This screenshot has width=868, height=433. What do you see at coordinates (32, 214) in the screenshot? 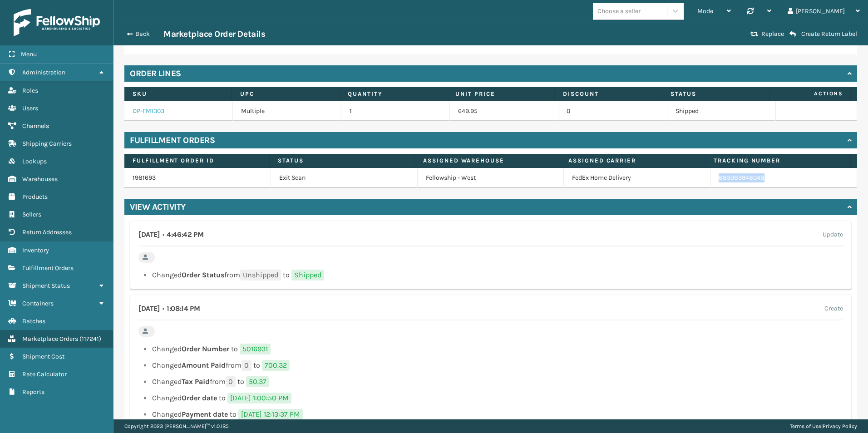
I see `span: Sellers` at bounding box center [32, 214].